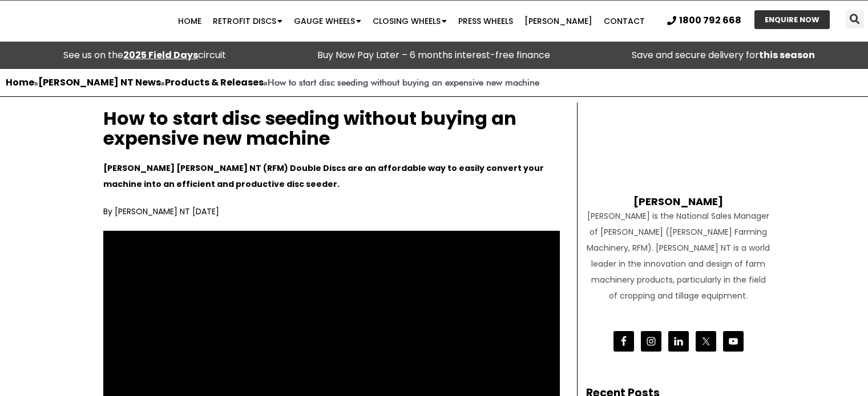 This screenshot has height=396, width=868. Describe the element at coordinates (624, 21) in the screenshot. I see `a: Contact` at that location.